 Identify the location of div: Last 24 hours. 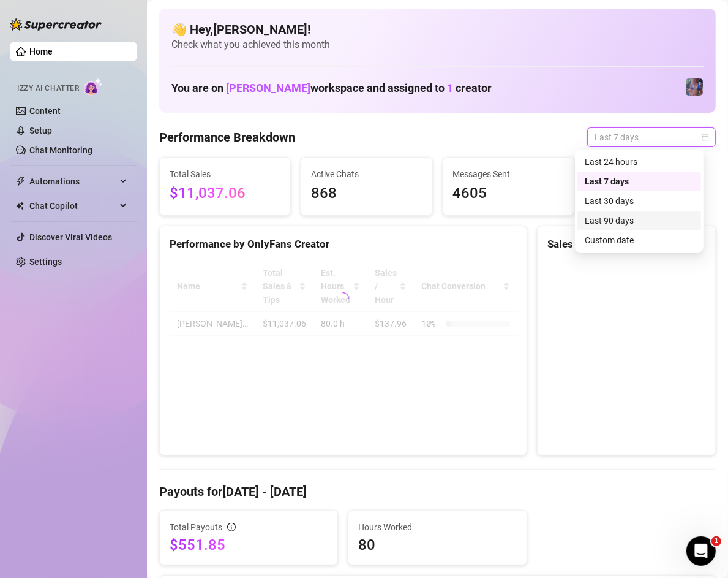
(639, 162).